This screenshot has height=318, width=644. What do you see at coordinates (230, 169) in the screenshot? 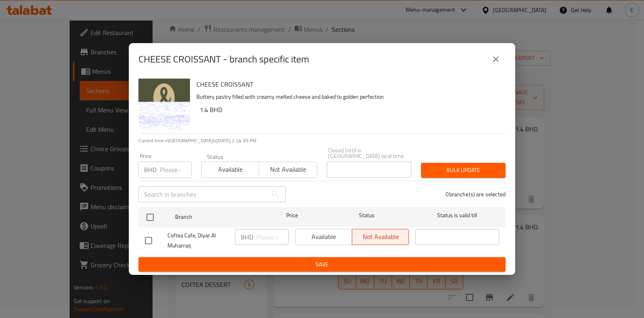
I see `button: Available` at bounding box center [230, 169].